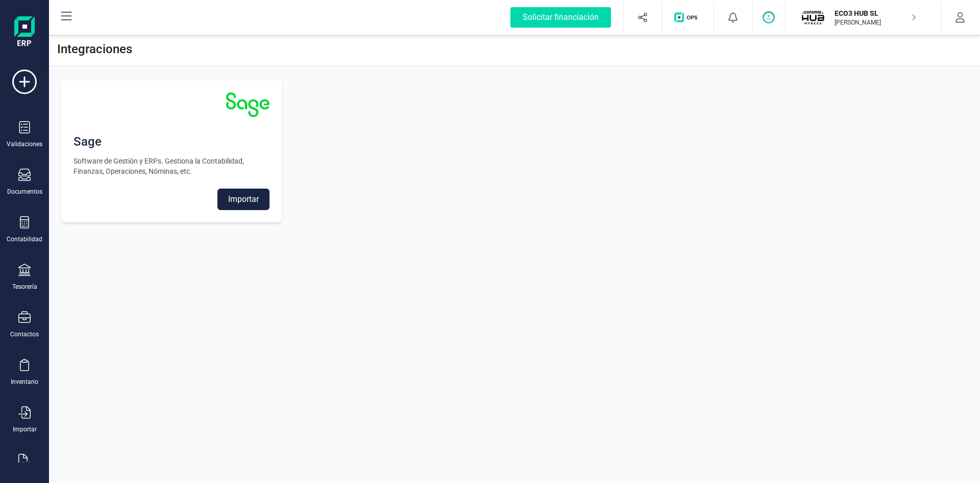 The height and width of the screenshot is (483, 980). I want to click on div: Tesorería, so click(25, 286).